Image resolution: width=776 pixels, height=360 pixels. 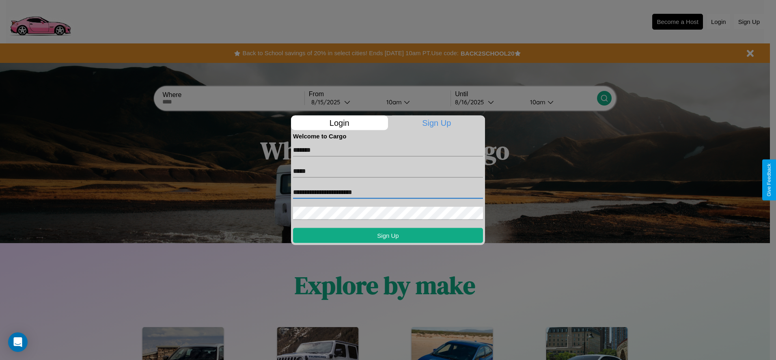 I want to click on div: Give Feedback, so click(x=769, y=180).